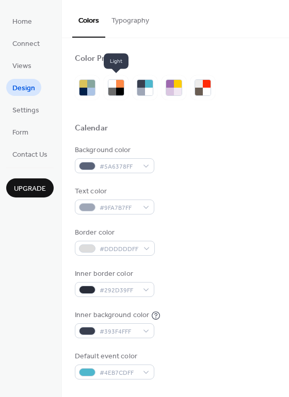  Describe the element at coordinates (30, 188) in the screenshot. I see `button: Upgrade` at that location.